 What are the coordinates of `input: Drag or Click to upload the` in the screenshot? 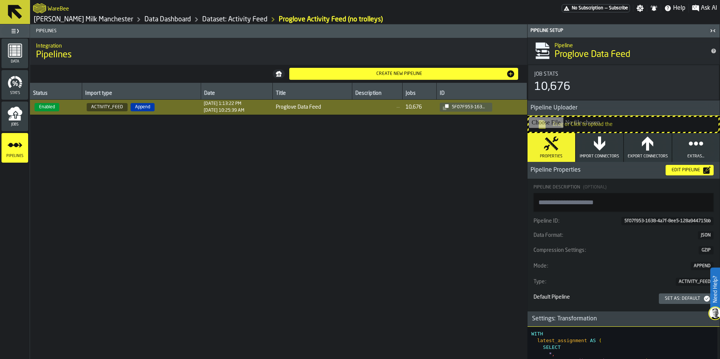 It's located at (624, 125).